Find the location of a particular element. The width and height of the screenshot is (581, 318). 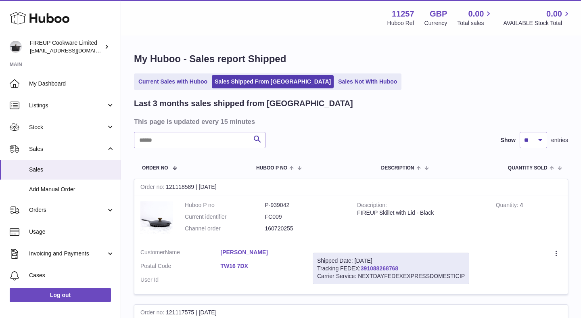

span: Cases is located at coordinates (72, 275).